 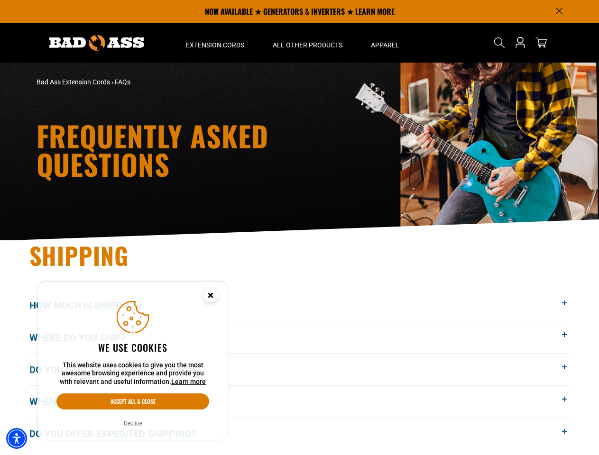 I want to click on summary: Apparel, so click(x=385, y=43).